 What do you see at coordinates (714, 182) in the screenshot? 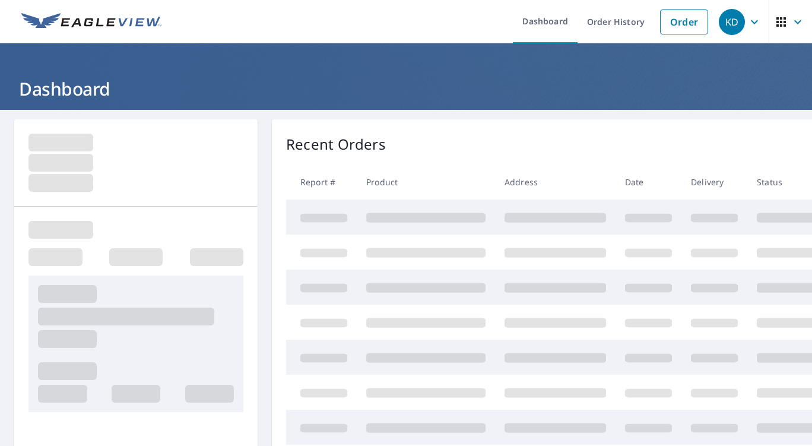
I see `th: Delivery` at bounding box center [714, 182].